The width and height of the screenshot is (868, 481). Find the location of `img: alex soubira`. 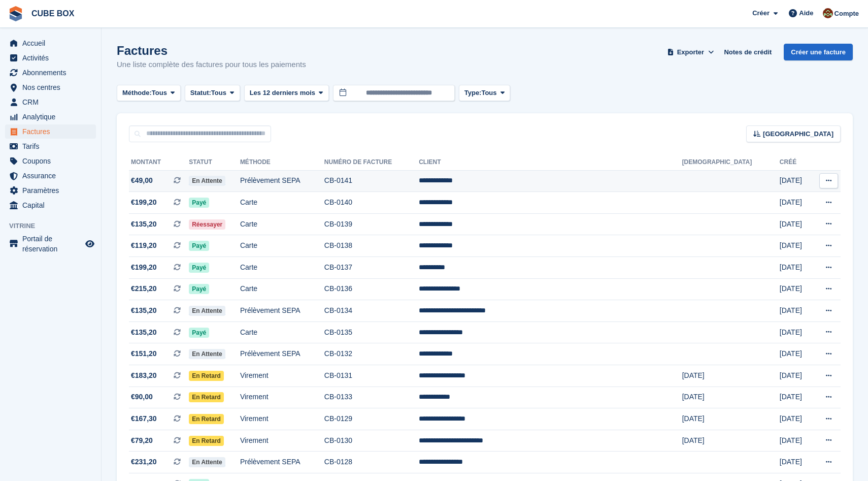

img: alex soubira is located at coordinates (828, 13).